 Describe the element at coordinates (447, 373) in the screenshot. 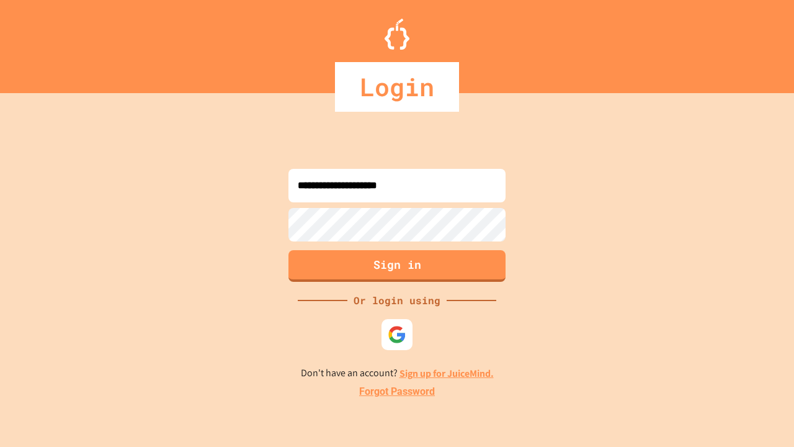

I see `a: Sign up for JuiceMind.` at that location.